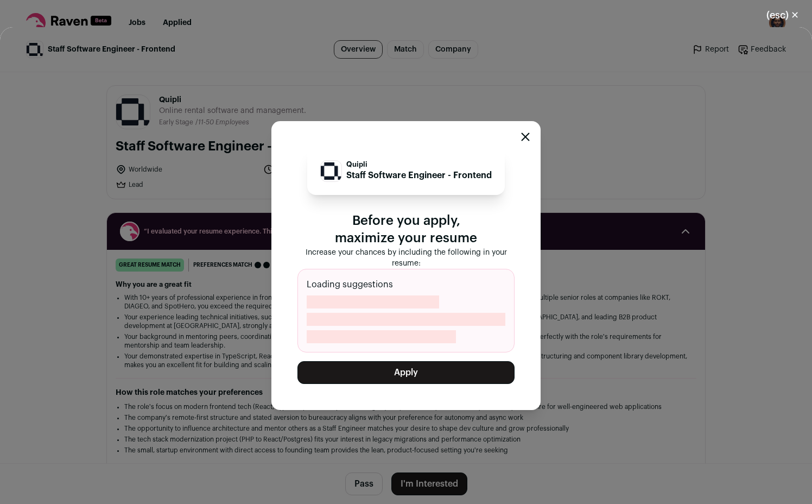 This screenshot has width=812, height=504. Describe the element at coordinates (406, 230) in the screenshot. I see `p: Before you apply, maximize your resume` at that location.